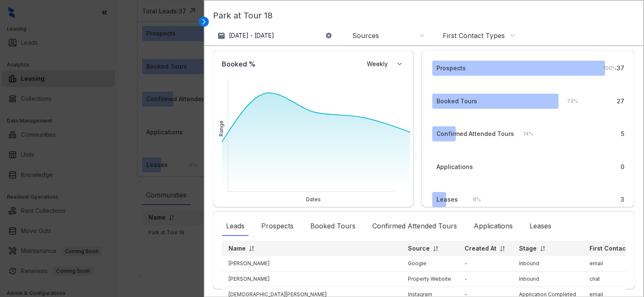 This screenshot has width=644, height=297. What do you see at coordinates (568, 101) in the screenshot?
I see `div: 73 %` at bounding box center [568, 101].